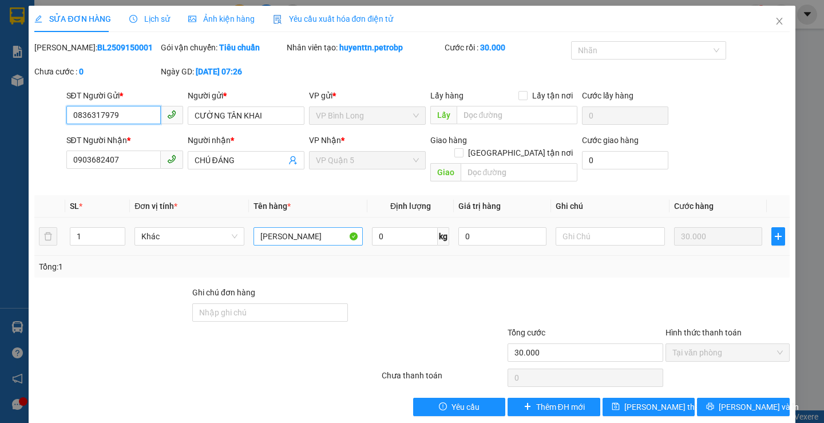 The height and width of the screenshot is (423, 824). What do you see at coordinates (246, 96) in the screenshot?
I see `div: Người gửi` at bounding box center [246, 96].